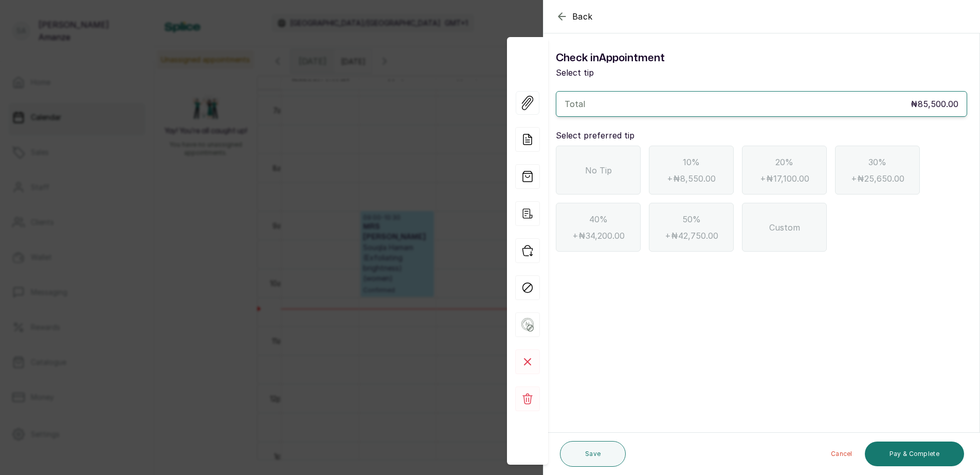  Describe the element at coordinates (691, 178) in the screenshot. I see `span: + ₦8,550.00` at that location.